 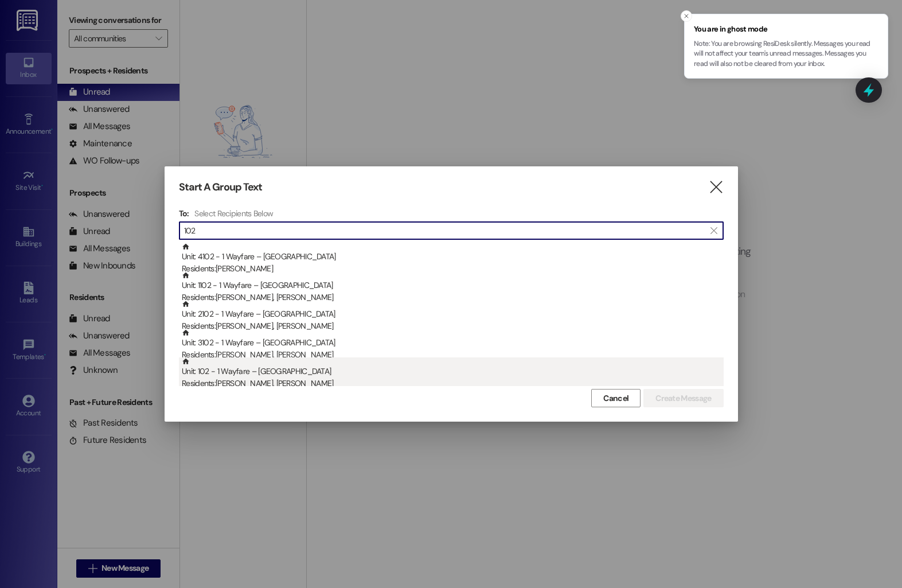 I want to click on span: Create Message, so click(x=683, y=398).